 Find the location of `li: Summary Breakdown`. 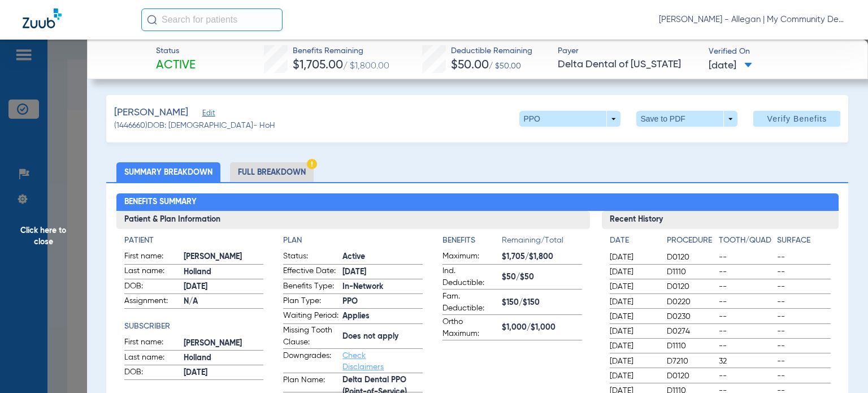

li: Summary Breakdown is located at coordinates (169, 172).